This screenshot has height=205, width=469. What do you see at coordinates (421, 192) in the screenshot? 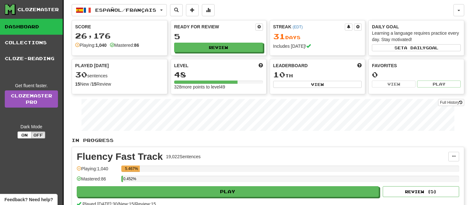
I see `button: Review (5)` at bounding box center [421, 192].